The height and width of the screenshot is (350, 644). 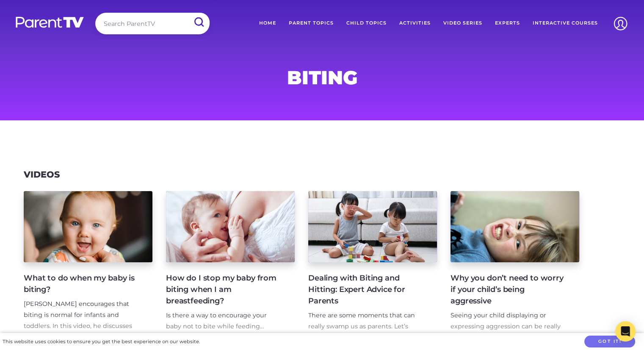 I want to click on input: Submit, so click(x=199, y=22).